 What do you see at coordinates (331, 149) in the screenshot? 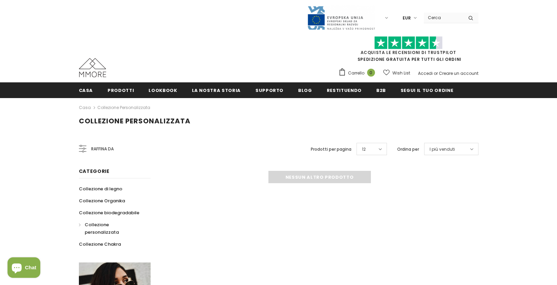
I see `label: Prodotti per pagina` at bounding box center [331, 149].